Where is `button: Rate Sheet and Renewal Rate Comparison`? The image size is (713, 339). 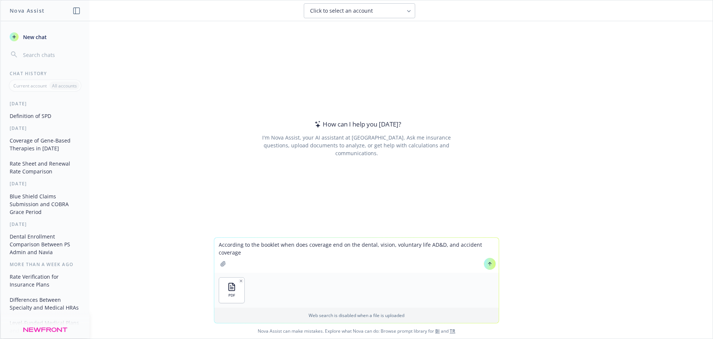 button: Rate Sheet and Renewal Rate Comparison is located at coordinates (45, 167).